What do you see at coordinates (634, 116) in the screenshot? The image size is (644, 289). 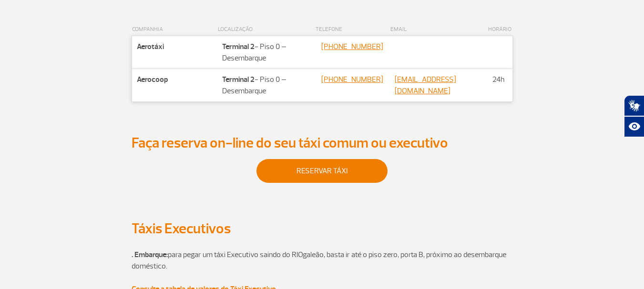 I see `div: Plugin de acessibilidade da Hand Talk.` at bounding box center [634, 116].